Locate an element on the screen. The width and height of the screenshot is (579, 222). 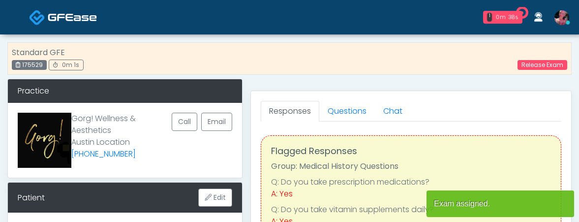
a: Edit is located at coordinates (215, 197).